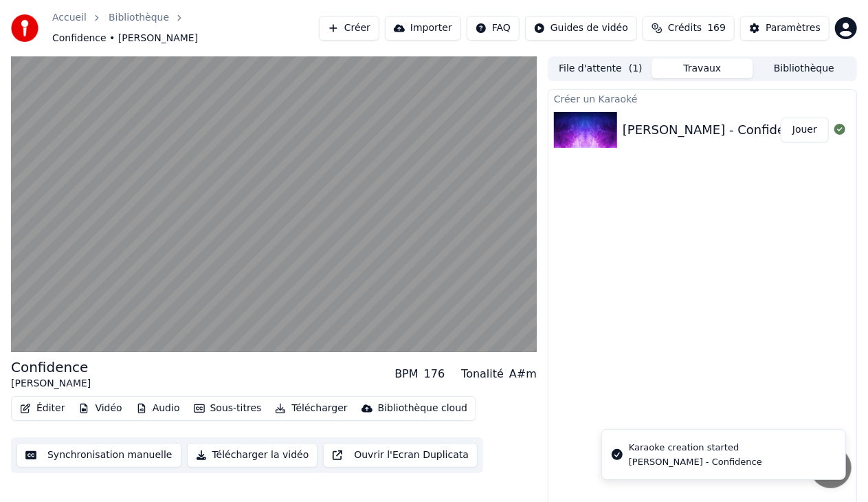 The width and height of the screenshot is (868, 502). Describe the element at coordinates (423, 28) in the screenshot. I see `button: Importer` at that location.